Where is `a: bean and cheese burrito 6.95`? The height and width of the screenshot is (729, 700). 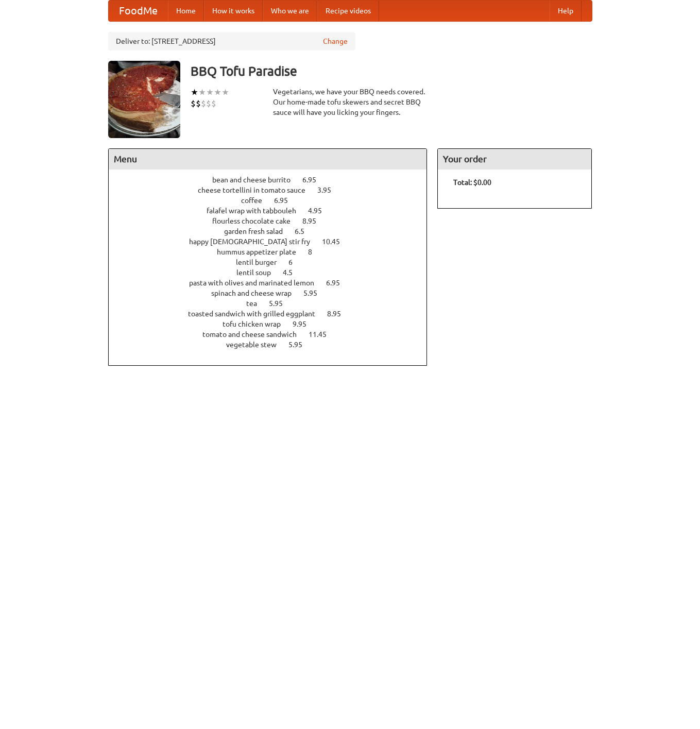
a: bean and cheese burrito 6.95 is located at coordinates (273, 180).